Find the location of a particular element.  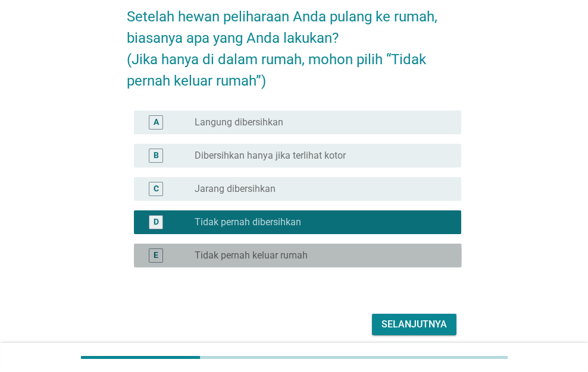

label: Langung dibersihkan is located at coordinates (239, 122).